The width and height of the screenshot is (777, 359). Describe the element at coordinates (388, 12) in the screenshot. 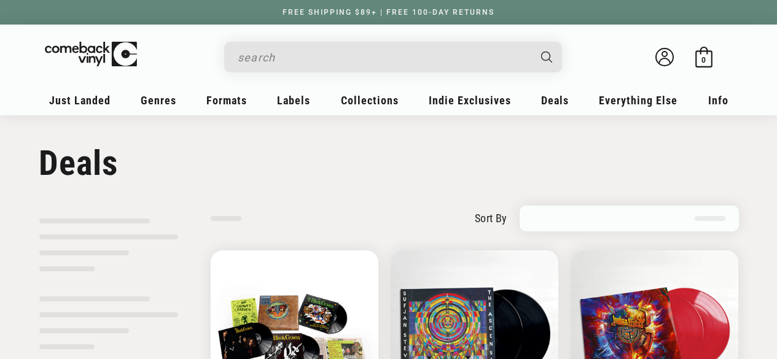

I see `a: FREE SHIPPING $89+ | FREE 100-DAY RETURNS` at that location.